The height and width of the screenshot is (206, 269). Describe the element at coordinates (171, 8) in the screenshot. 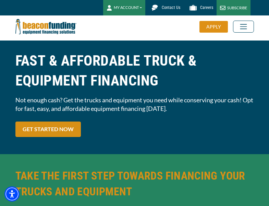

I see `span: Contact Us` at that location.